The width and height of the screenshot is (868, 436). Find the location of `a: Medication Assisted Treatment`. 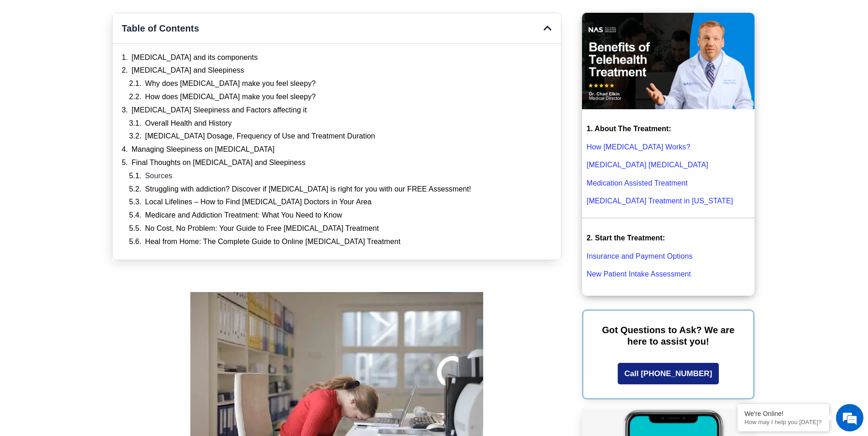

a: Medication Assisted Treatment is located at coordinates (637, 183).